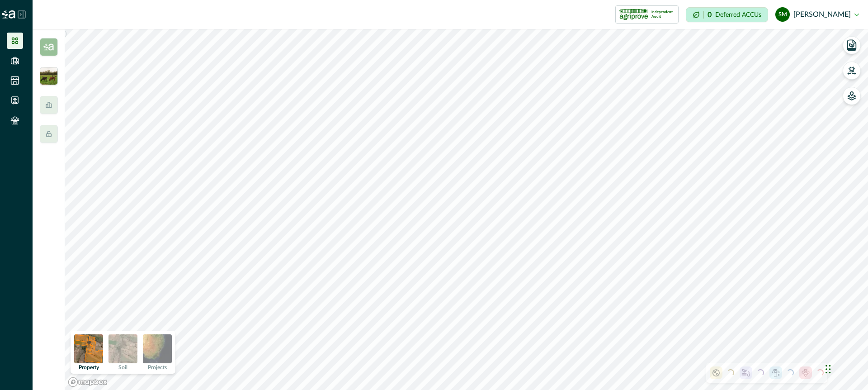  Describe the element at coordinates (663, 14) in the screenshot. I see `p: Independent Audit` at that location.